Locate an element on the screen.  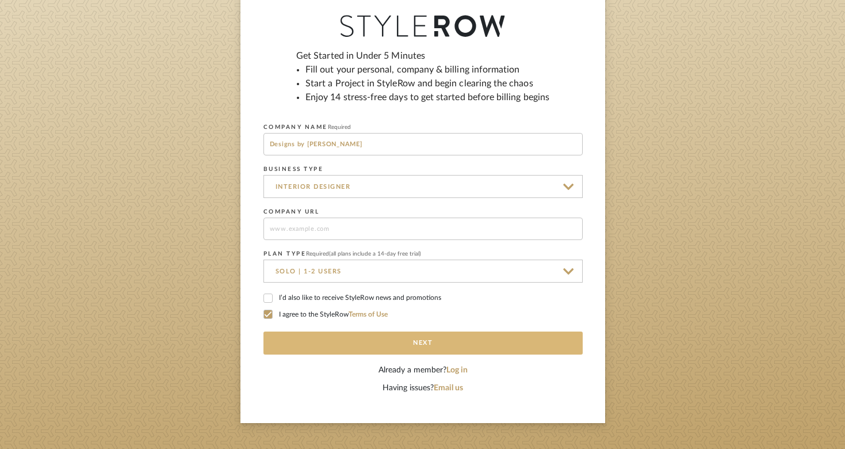
span: (all plans include a 14-day free trial) is located at coordinates (375, 254).